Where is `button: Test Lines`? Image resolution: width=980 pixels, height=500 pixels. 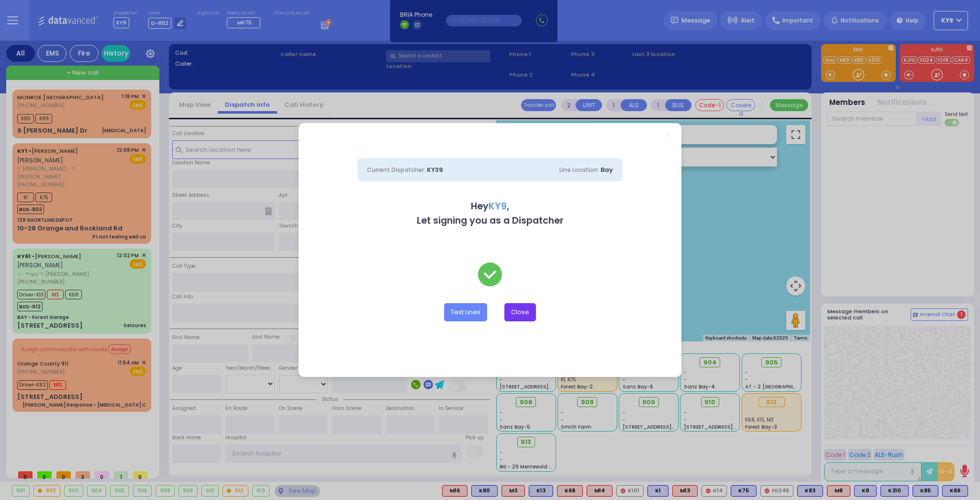
button: Test Lines is located at coordinates (466, 312).